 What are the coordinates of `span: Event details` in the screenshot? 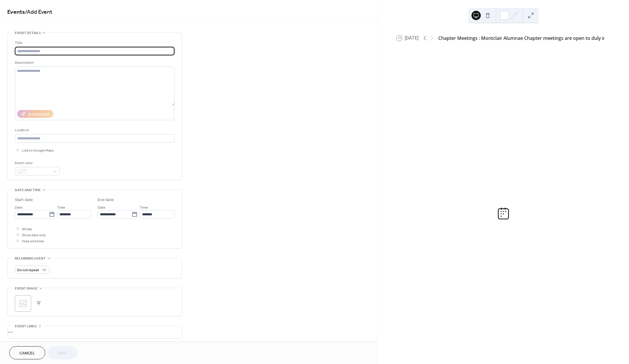 It's located at (28, 33).